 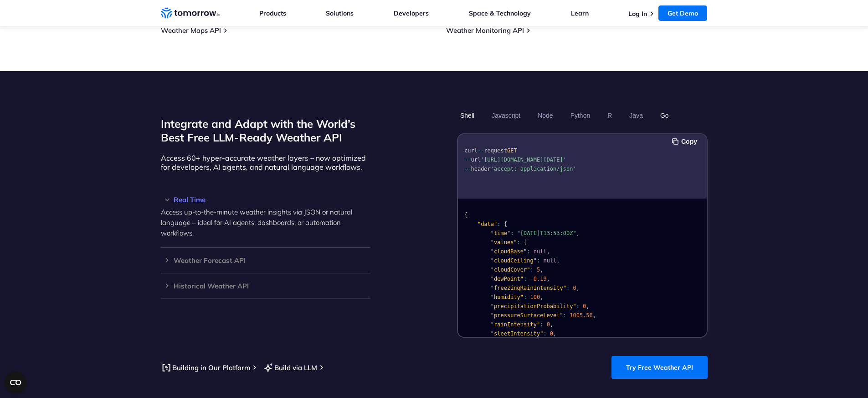 I want to click on div: Historical Weather API, so click(x=266, y=286).